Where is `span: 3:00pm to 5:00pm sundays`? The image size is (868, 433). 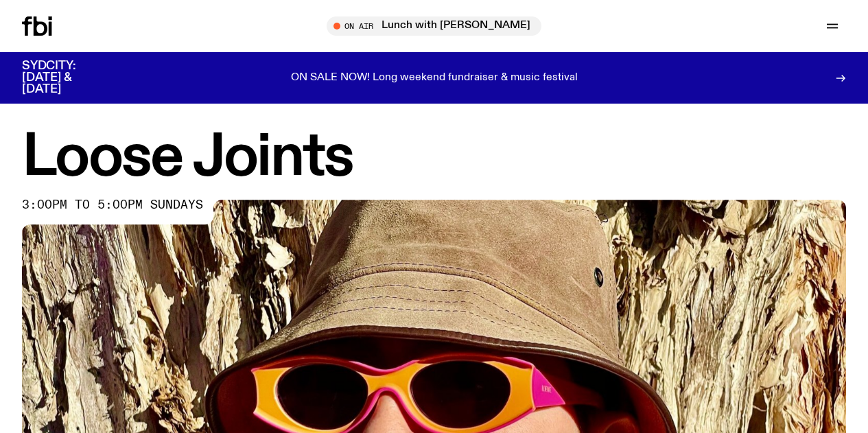
span: 3:00pm to 5:00pm sundays is located at coordinates (113, 205).